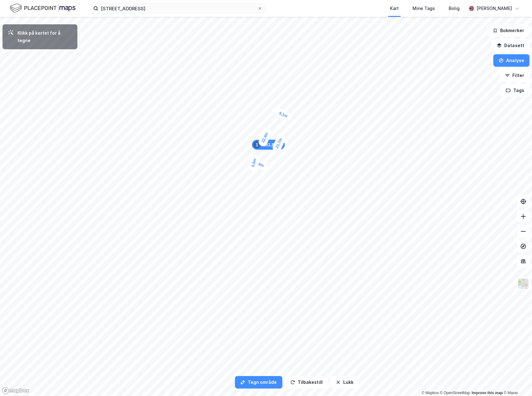  What do you see at coordinates (455, 393) in the screenshot?
I see `a: OpenStreetMap` at bounding box center [455, 393].